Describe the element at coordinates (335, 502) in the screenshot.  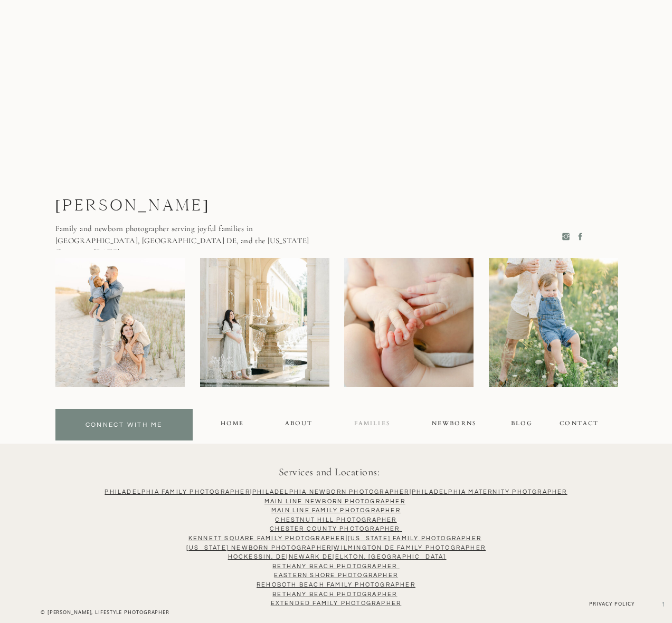
I see `a: MAIN LINE NEWBORN PHOTOGRAPHER` at that location.